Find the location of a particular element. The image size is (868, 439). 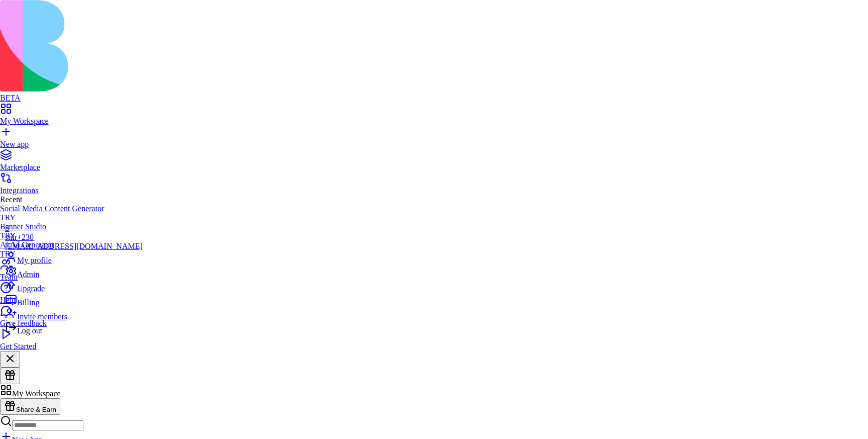

a: Upgrade is located at coordinates (74, 286).